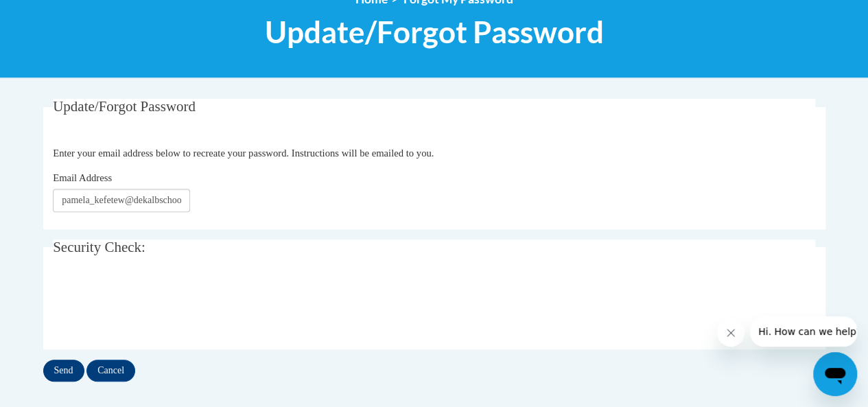 The image size is (868, 407). What do you see at coordinates (99, 247) in the screenshot?
I see `span: Security Check:` at bounding box center [99, 247].